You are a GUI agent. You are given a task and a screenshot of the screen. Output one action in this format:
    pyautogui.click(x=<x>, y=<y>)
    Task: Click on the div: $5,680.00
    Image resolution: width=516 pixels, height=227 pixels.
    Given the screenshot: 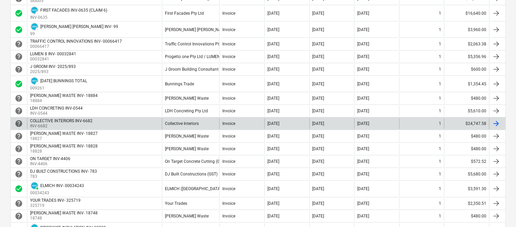 What is the action you would take?
    pyautogui.click(x=466, y=174)
    